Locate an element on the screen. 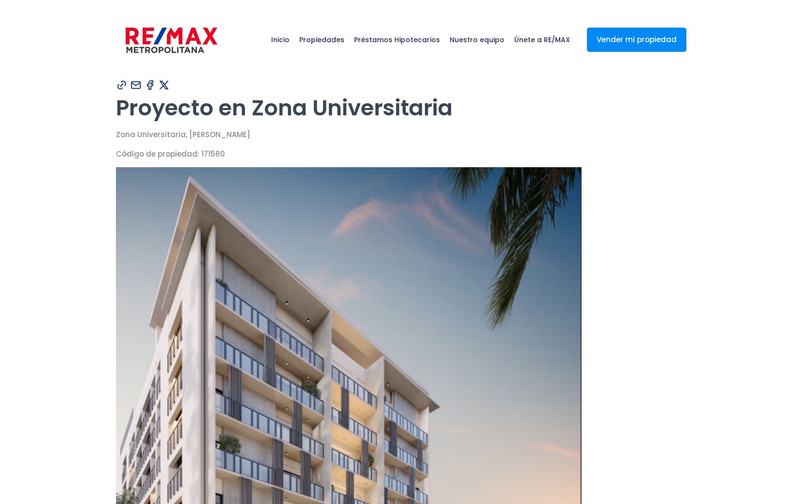 The width and height of the screenshot is (812, 504). span: 171580 is located at coordinates (213, 153).